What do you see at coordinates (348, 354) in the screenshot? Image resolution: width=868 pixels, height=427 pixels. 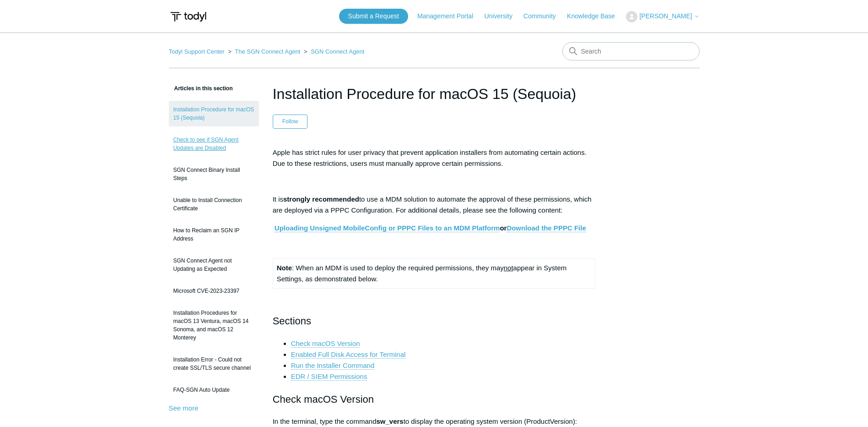 I see `a: Enabled Full Disk Access for Terminal` at bounding box center [348, 354].